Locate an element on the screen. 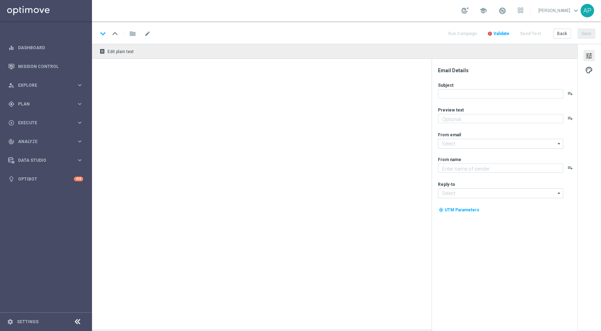 The width and height of the screenshot is (601, 331). i: keyboard_arrow_down is located at coordinates (103, 34).